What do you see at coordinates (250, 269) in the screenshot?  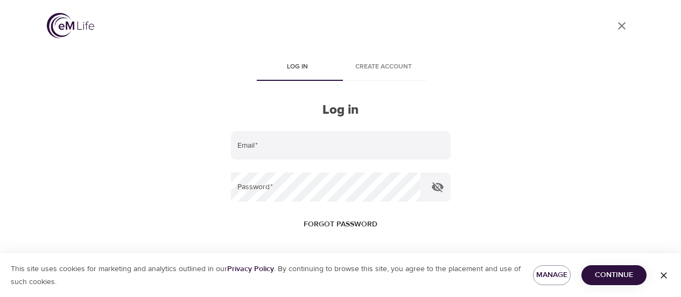 I see `b: Privacy Policy` at bounding box center [250, 269].